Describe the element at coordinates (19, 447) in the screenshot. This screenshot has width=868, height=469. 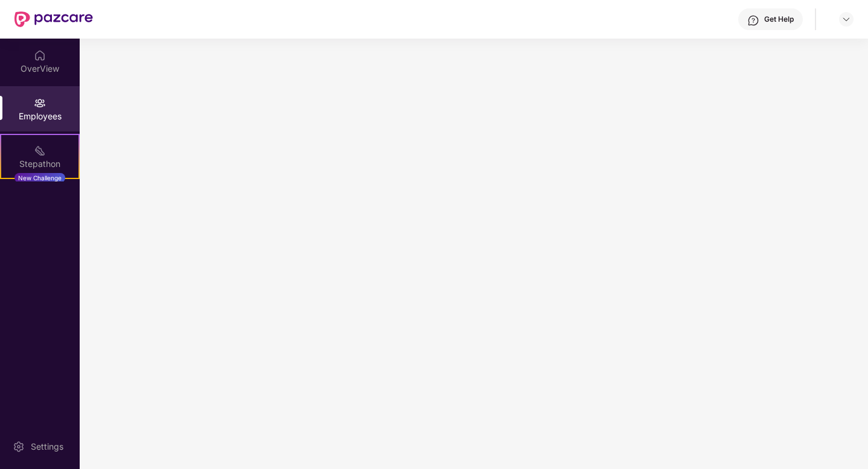
I see `img: svg+xml;base64,PHN2ZyBpZD0iU2V0dGluZy0yMHgyMCIgeG1sbnM9Imh0dHA6Ly93d3cudzMub3JnLzIwMDAvc3ZnIiB3aW...` at that location.